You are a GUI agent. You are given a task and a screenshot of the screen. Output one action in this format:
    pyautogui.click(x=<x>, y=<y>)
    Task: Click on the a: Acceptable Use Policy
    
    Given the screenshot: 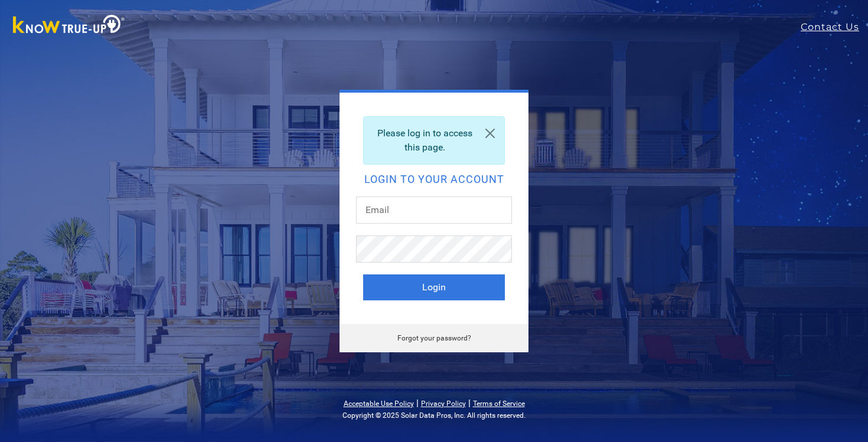 What is the action you would take?
    pyautogui.click(x=378, y=404)
    